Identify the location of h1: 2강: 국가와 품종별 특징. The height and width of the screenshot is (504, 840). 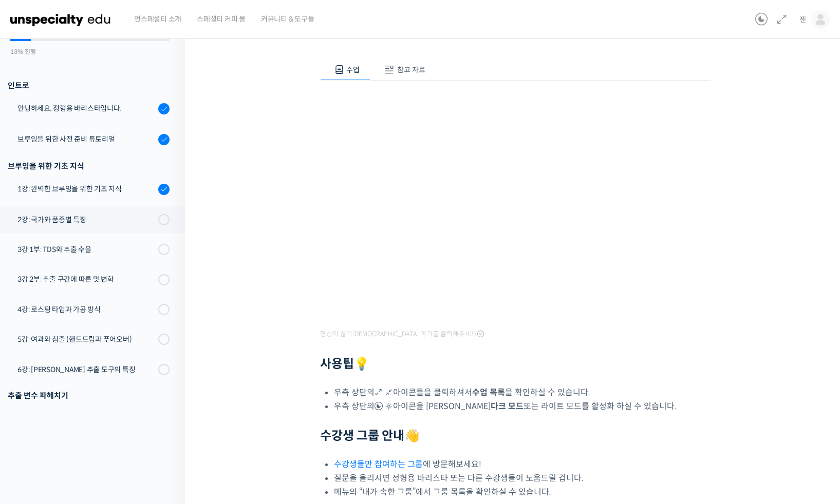
(515, 31).